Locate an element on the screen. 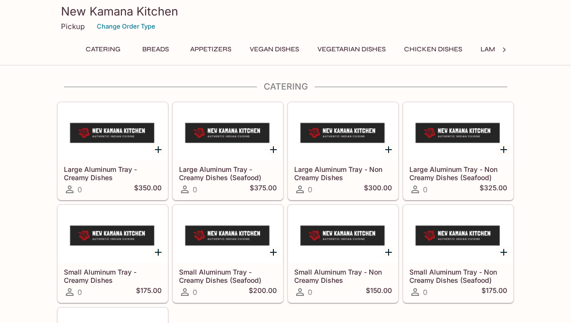 Image resolution: width=571 pixels, height=323 pixels. div: Small Aluminum Tray - Creamy Dishes is located at coordinates (113, 234).